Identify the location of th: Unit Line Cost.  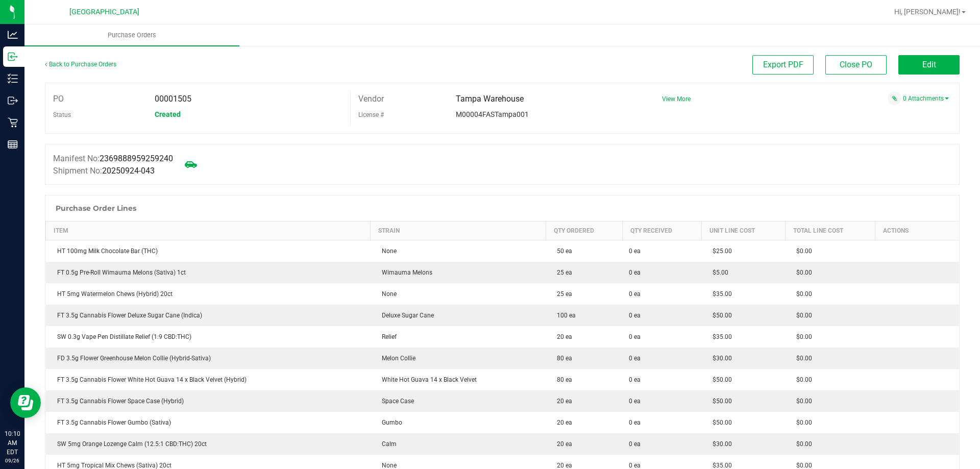
(743, 231).